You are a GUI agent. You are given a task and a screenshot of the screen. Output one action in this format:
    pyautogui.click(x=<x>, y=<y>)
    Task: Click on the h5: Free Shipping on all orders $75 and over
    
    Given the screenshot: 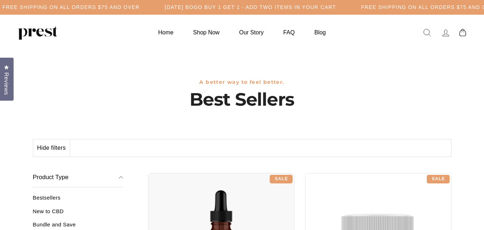 What is the action you would take?
    pyautogui.click(x=71, y=7)
    